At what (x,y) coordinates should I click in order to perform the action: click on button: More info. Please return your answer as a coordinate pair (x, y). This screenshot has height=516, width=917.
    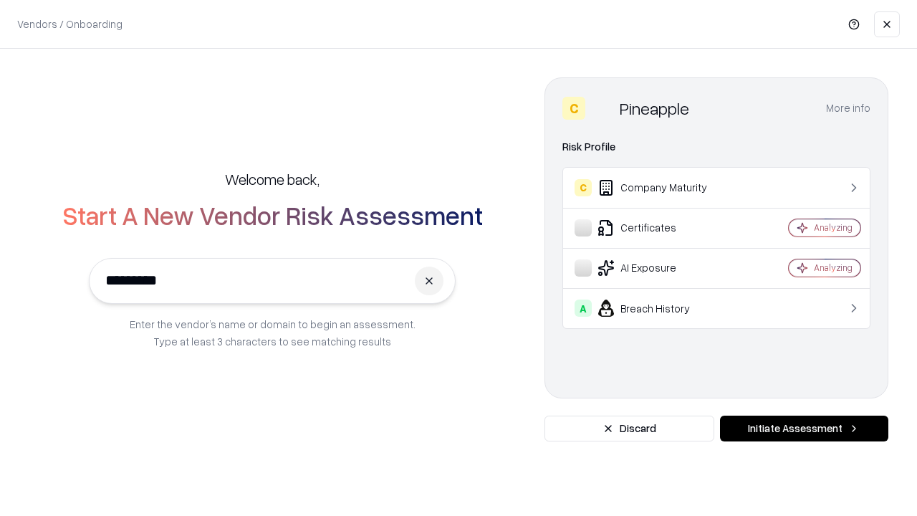
    Looking at the image, I should click on (848, 108).